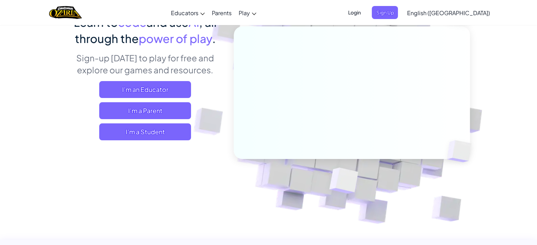 The width and height of the screenshot is (537, 245). Describe the element at coordinates (185, 13) in the screenshot. I see `span: Educators` at that location.